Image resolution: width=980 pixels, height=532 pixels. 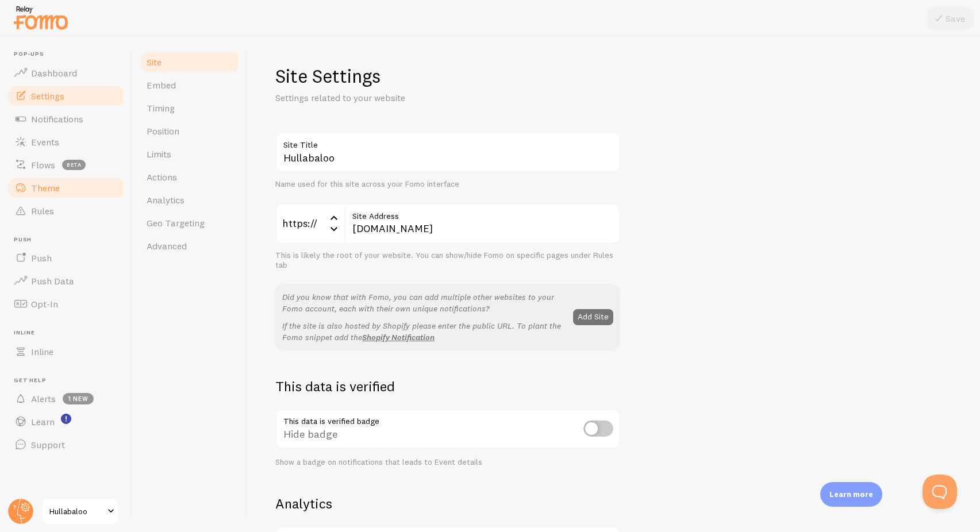 I want to click on span: Timing, so click(x=160, y=108).